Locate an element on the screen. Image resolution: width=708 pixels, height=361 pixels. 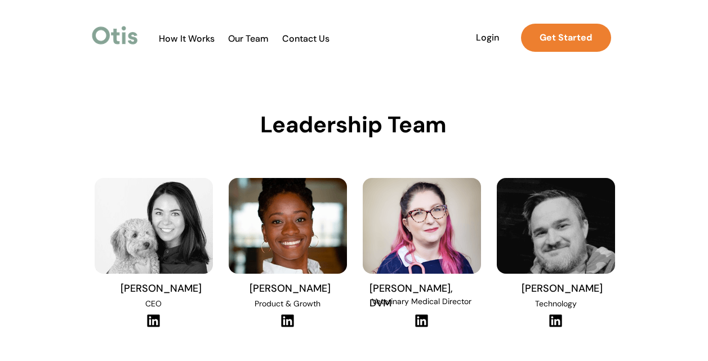
span: Our Team is located at coordinates (248, 38).